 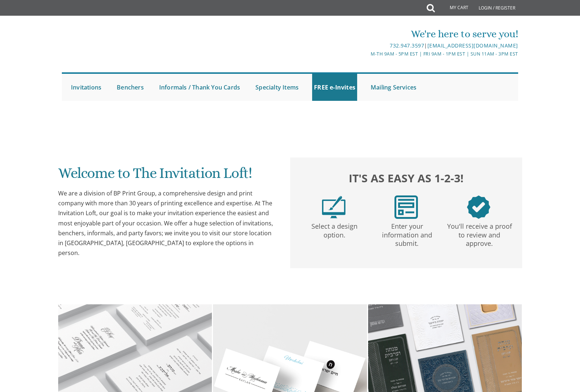 I want to click on p: Select a design option., so click(x=334, y=229).